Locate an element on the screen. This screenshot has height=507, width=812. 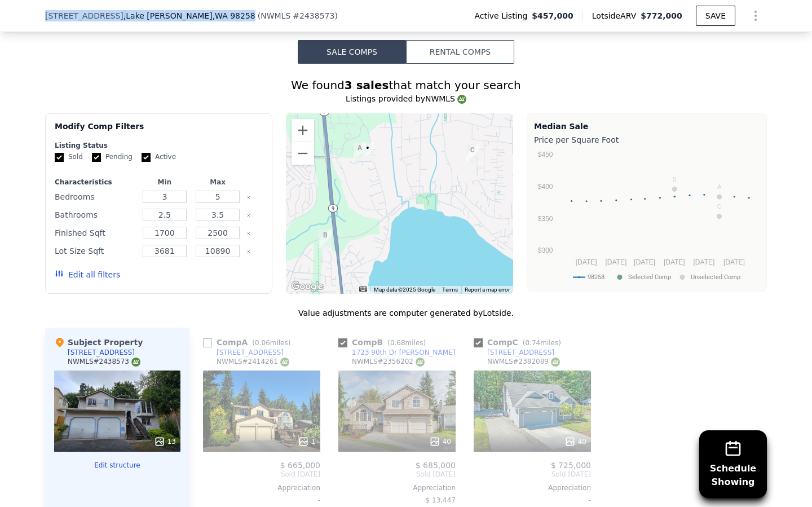
span: 0.74 is located at coordinates (532, 343).